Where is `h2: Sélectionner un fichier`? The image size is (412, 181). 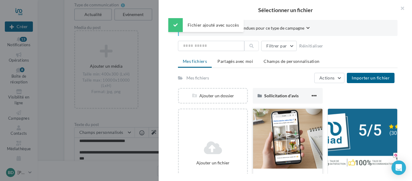 h2: Sélectionner un fichier is located at coordinates (285, 10).